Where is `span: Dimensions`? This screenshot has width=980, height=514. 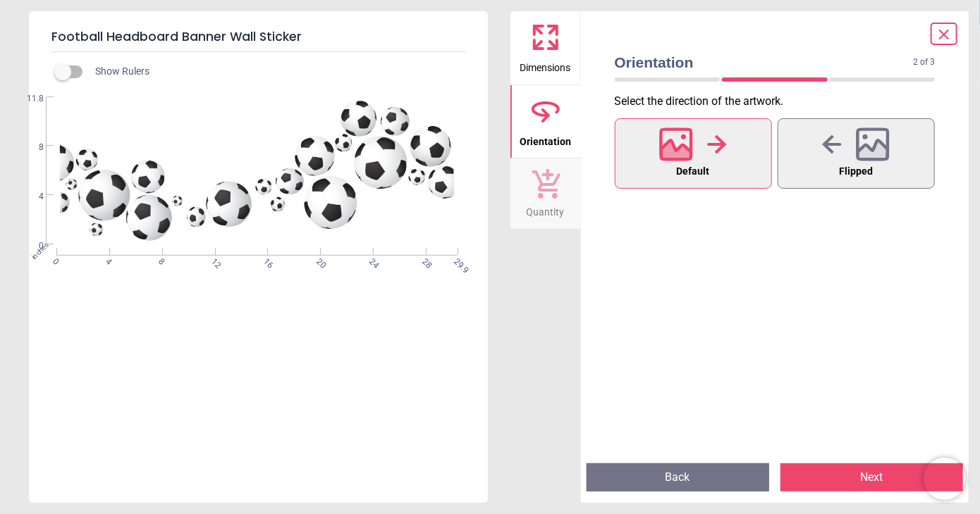 span: Dimensions is located at coordinates (546, 65).